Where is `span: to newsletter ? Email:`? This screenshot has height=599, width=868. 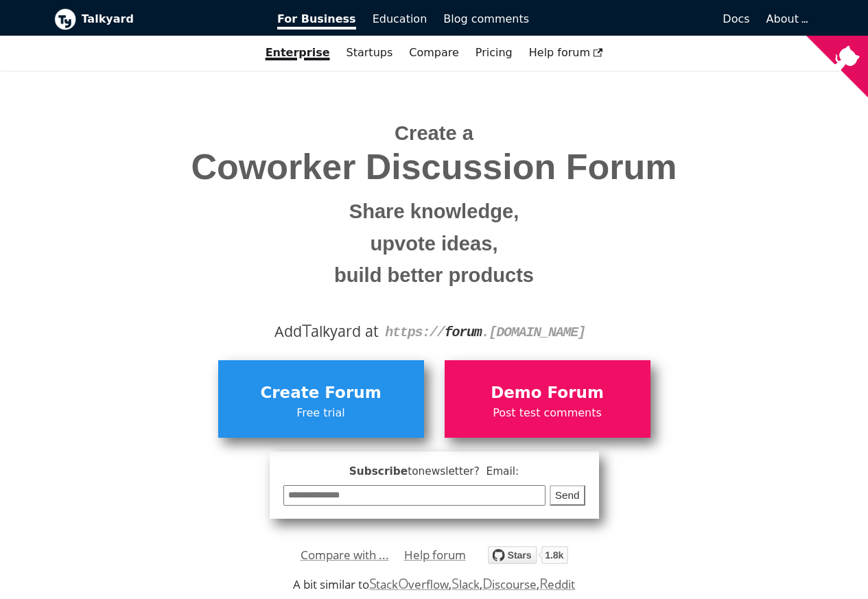 span: to newsletter ? Email: is located at coordinates (463, 471).